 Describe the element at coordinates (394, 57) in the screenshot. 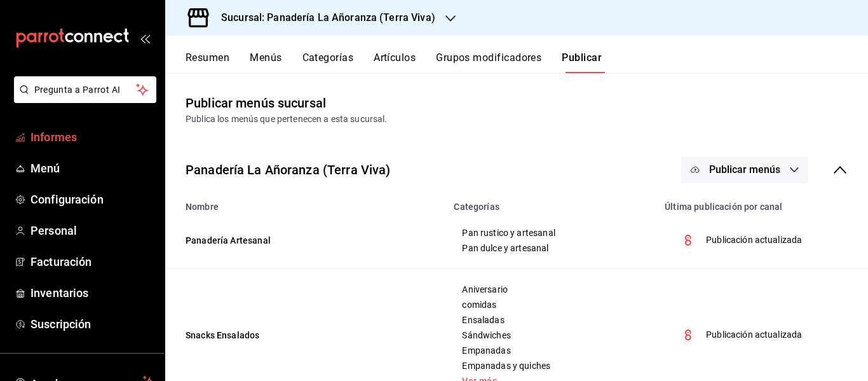

I see `font: Artículos` at that location.